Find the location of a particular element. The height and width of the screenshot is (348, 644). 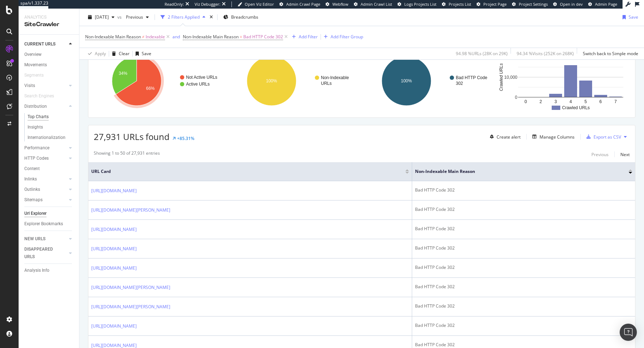

span: Bad HTTP Code 302 is located at coordinates (263, 37).